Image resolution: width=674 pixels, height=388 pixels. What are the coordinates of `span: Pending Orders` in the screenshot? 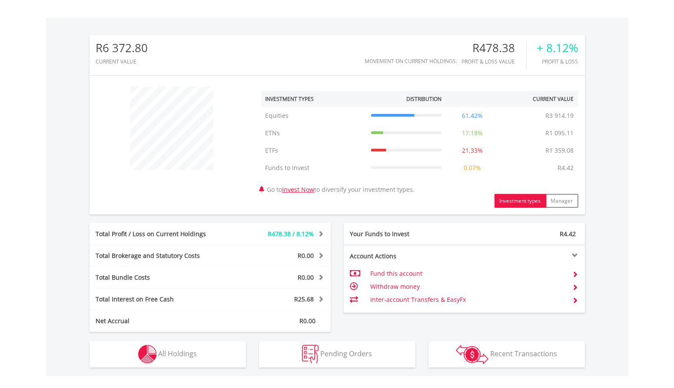 It's located at (346, 353).